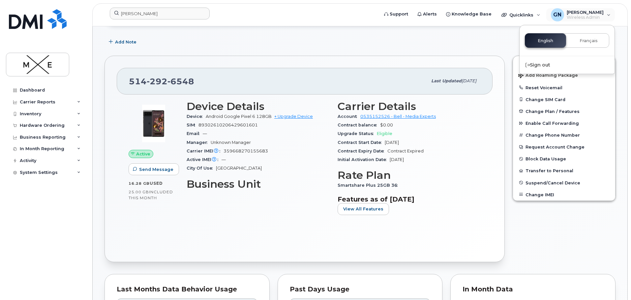 The height and width of the screenshot is (300, 631). I want to click on span: Active, so click(143, 154).